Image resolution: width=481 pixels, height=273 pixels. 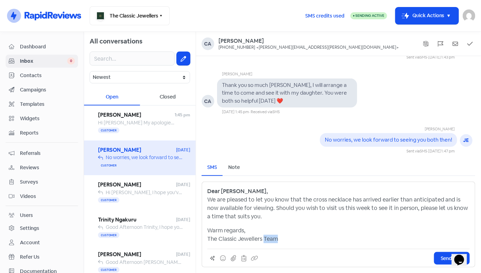 What do you see at coordinates (42, 75) in the screenshot?
I see `a: Contacts` at bounding box center [42, 75].